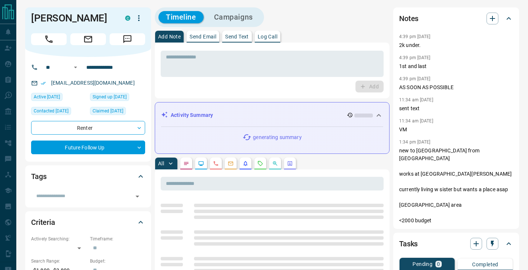 Image resolution: width=528 pixels, height=270 pixels. What do you see at coordinates (260, 164) in the screenshot?
I see `svg: Requests` at bounding box center [260, 164].